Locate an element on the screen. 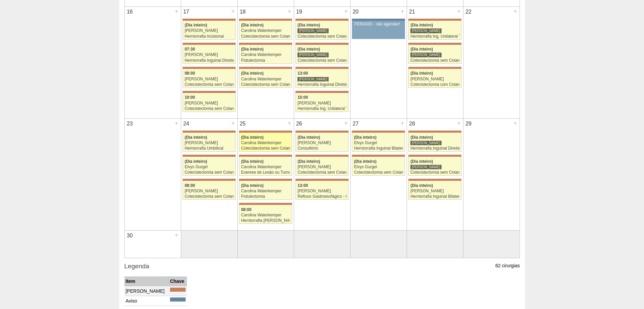 The height and width of the screenshot is (309, 644). div: 19 is located at coordinates (299, 12).